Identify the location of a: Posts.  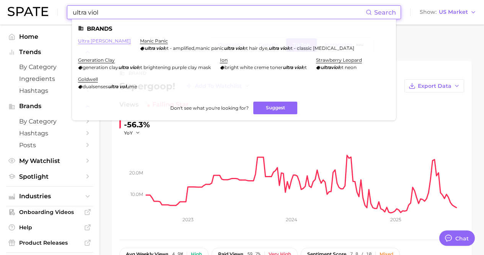
(50, 145).